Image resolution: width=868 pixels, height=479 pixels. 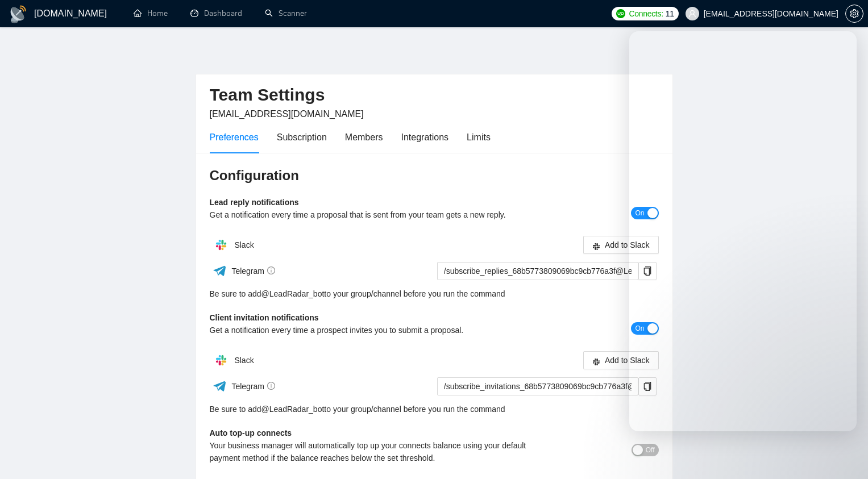 What do you see at coordinates (479, 137) in the screenshot?
I see `div: Limits` at bounding box center [479, 137].